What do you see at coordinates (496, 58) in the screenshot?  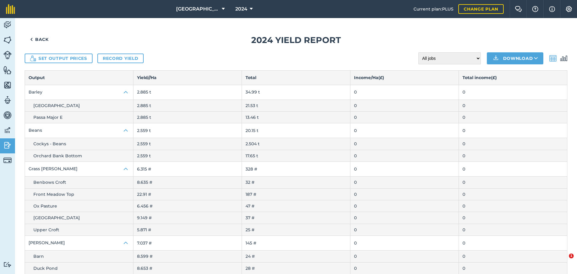 I see `img: Download icon` at bounding box center [496, 58].